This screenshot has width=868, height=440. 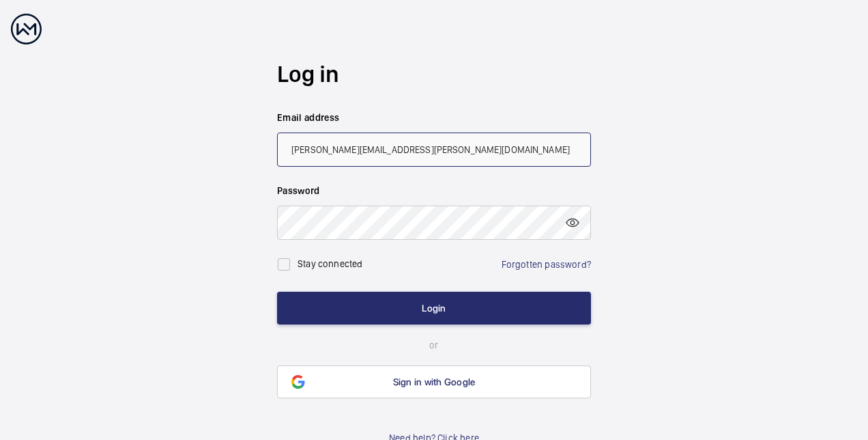 What do you see at coordinates (434, 150) in the screenshot?
I see `input: Your email address` at bounding box center [434, 150].